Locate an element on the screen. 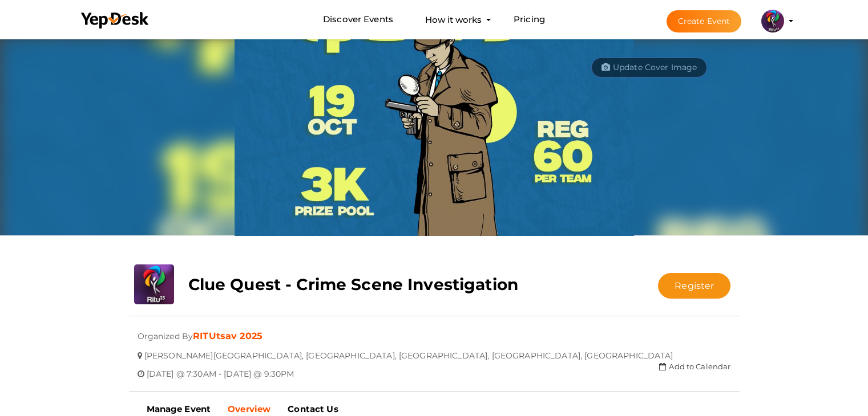 The width and height of the screenshot is (868, 416). b: Contact Us is located at coordinates (313, 409).